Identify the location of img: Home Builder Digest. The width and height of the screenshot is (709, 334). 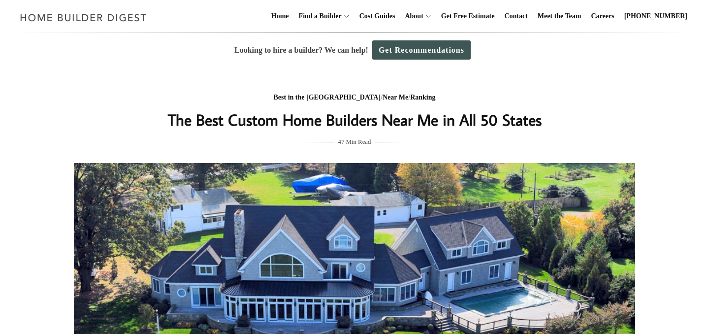
(83, 17).